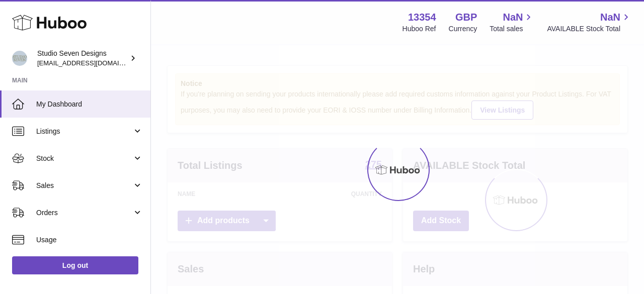  Describe the element at coordinates (20, 58) in the screenshot. I see `img: internalAdmin-13354@internal.huboo.com` at that location.